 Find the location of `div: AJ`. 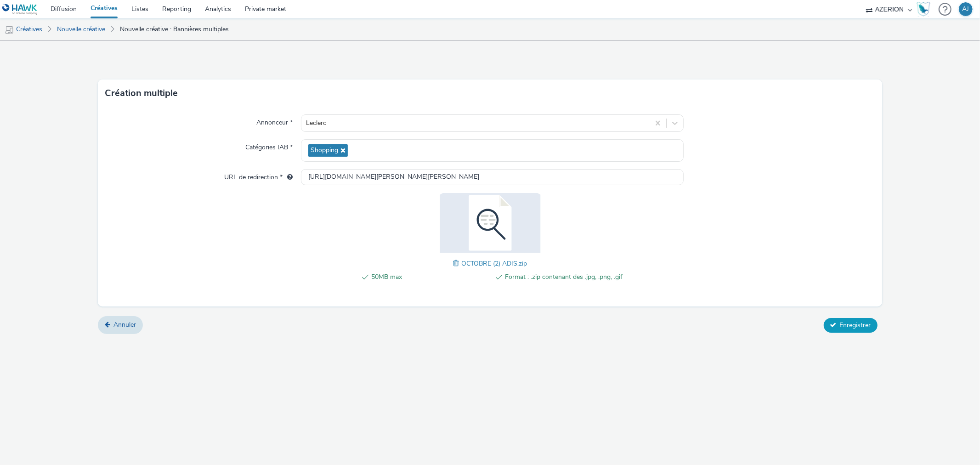

div: AJ is located at coordinates (965, 9).